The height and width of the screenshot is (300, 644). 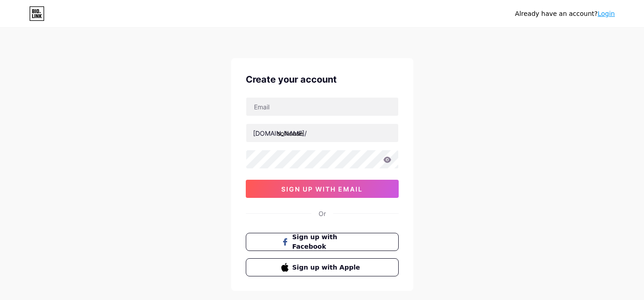 What do you see at coordinates (322, 107) in the screenshot?
I see `input: Email` at bounding box center [322, 107].